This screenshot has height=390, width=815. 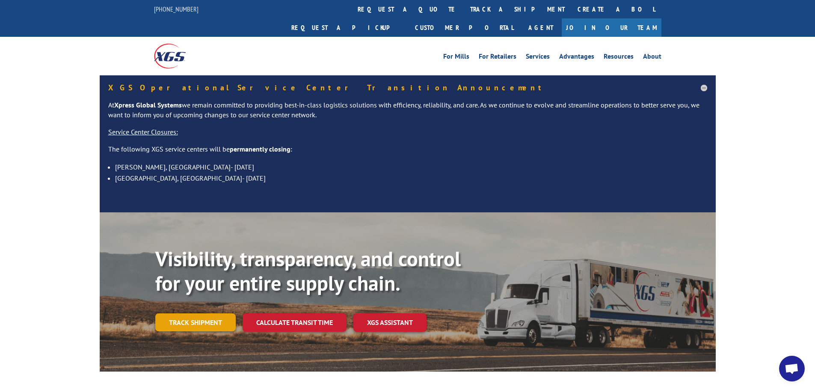 What do you see at coordinates (541, 27) in the screenshot?
I see `a: Agent` at bounding box center [541, 27].